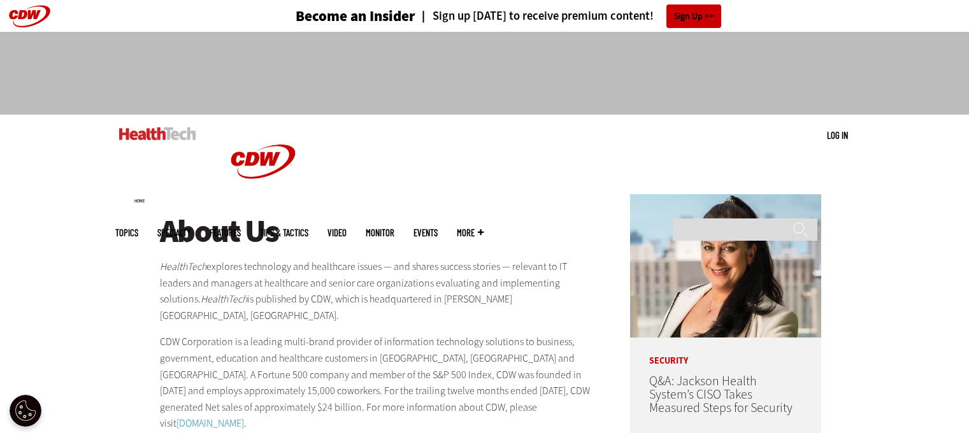 The height and width of the screenshot is (433, 969). Describe the element at coordinates (284, 233) in the screenshot. I see `a: Tips & Tactics` at that location.